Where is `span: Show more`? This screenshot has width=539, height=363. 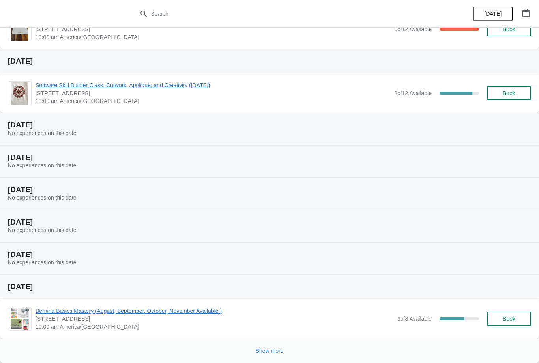 span: Show more is located at coordinates (270, 351).